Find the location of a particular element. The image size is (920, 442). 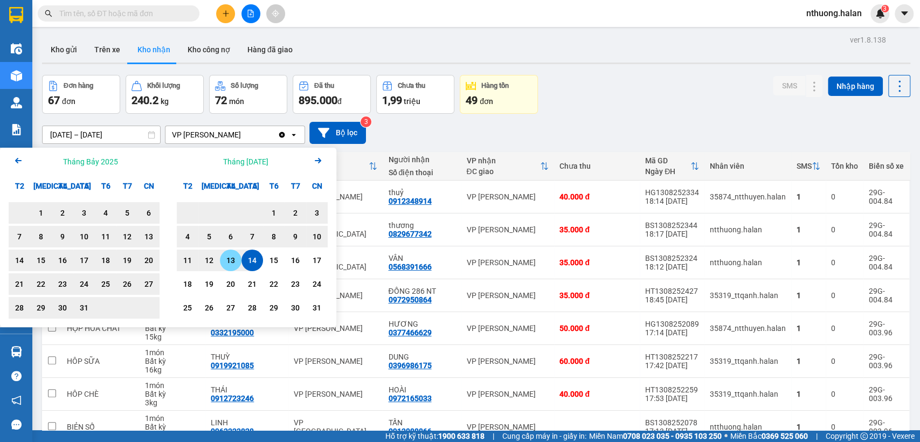

div: Choose Thứ Tư, tháng 08 6 2025. It's available. is located at coordinates (231, 236).